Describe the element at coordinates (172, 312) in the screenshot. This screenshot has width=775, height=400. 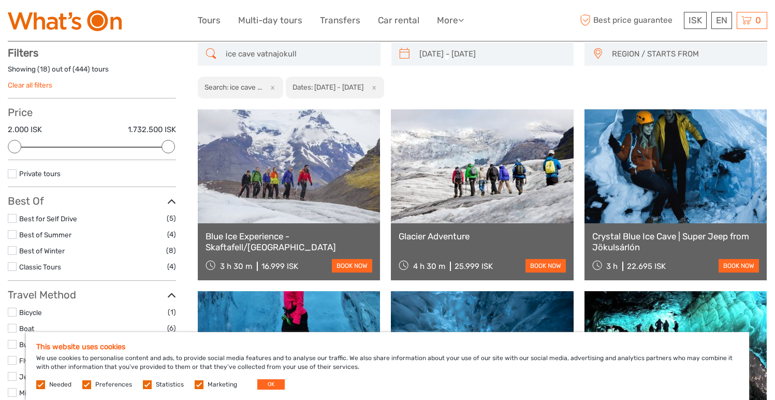
I see `span: (1)` at that location.